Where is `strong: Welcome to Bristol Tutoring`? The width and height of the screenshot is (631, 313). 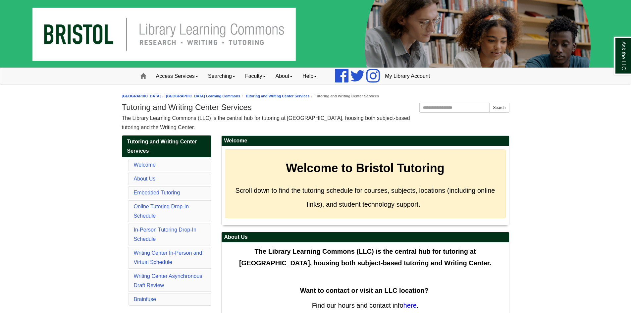
strong: Welcome to Bristol Tutoring is located at coordinates (365, 168).